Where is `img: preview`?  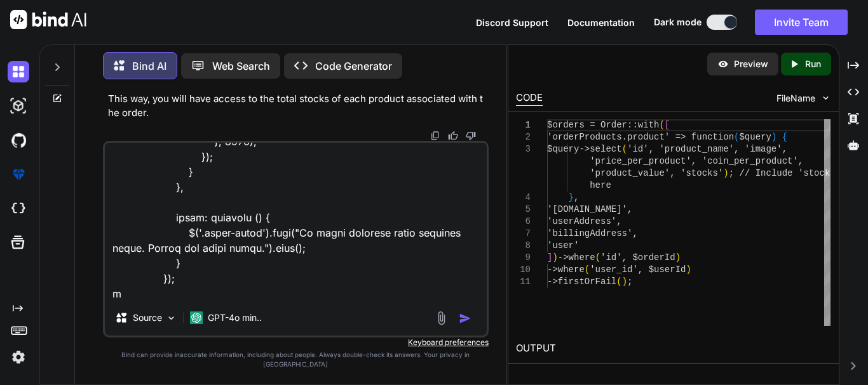
img: preview is located at coordinates (723, 64).